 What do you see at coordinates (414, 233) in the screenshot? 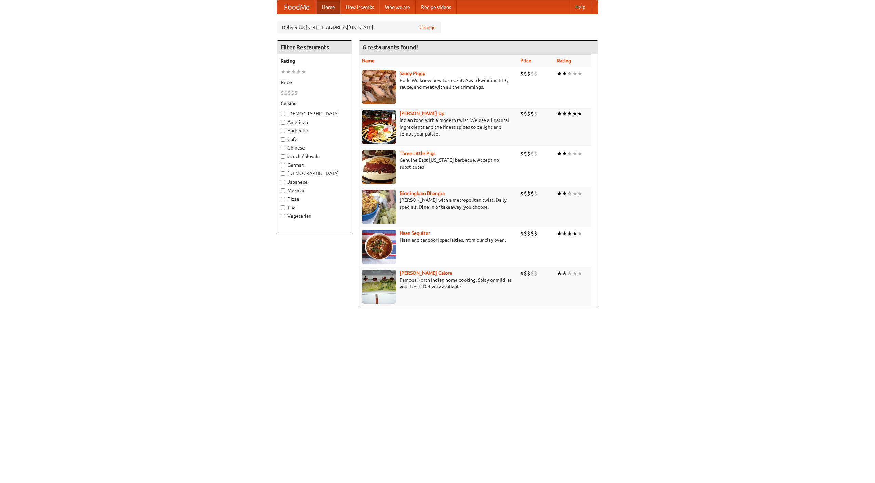
I see `a: Naan Sequitur` at bounding box center [414, 233].